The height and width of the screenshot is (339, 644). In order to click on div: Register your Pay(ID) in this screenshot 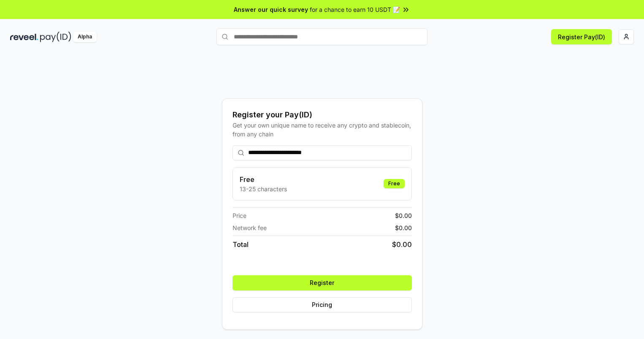, I will do `click(322, 114)`.